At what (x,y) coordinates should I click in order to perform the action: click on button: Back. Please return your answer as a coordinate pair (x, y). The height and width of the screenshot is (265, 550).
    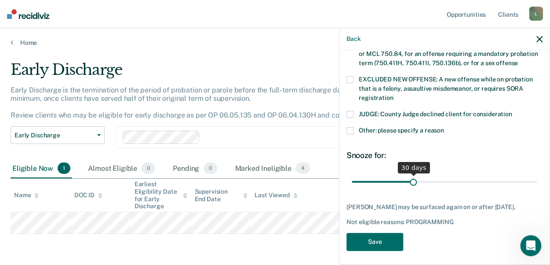
    Looking at the image, I should click on (354, 39).